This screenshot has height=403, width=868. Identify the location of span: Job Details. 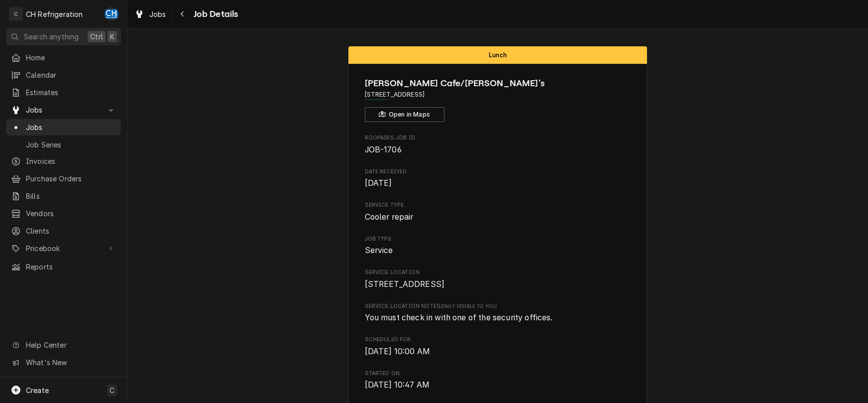
(215, 14).